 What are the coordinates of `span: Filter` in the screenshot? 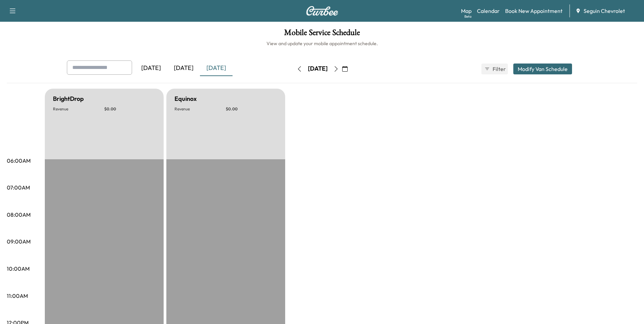 It's located at (499, 69).